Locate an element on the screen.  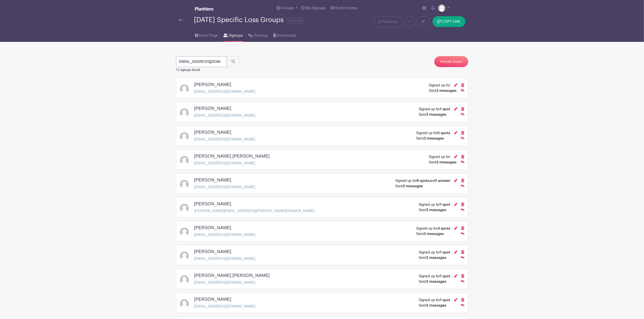
span: Ongoing is located at coordinates (295, 20).